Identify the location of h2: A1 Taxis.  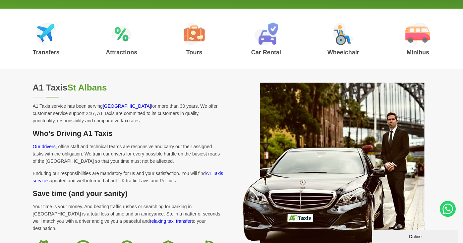
(128, 88).